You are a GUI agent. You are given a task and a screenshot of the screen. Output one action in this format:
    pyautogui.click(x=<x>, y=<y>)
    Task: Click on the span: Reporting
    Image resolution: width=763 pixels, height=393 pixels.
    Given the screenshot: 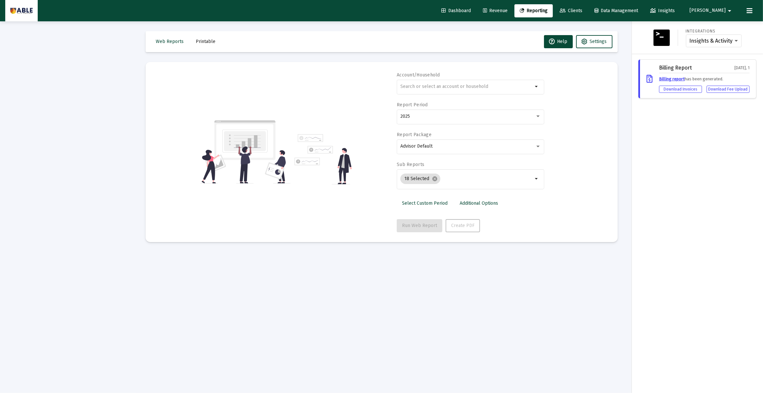 What is the action you would take?
    pyautogui.click(x=534, y=10)
    